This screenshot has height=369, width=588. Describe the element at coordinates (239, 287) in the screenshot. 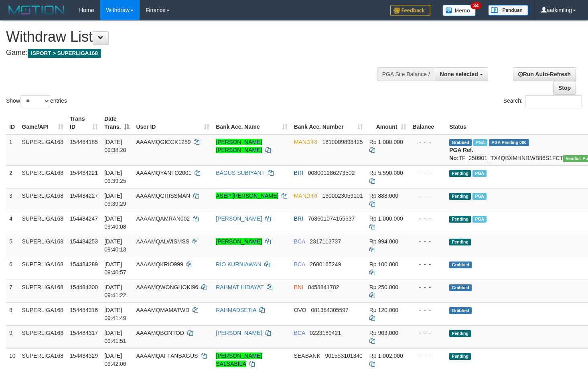

I see `a: RAHMAT HIDAYAT` at that location.